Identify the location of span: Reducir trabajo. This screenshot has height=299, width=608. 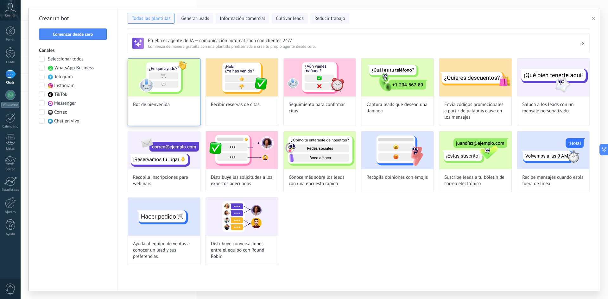
(329, 19).